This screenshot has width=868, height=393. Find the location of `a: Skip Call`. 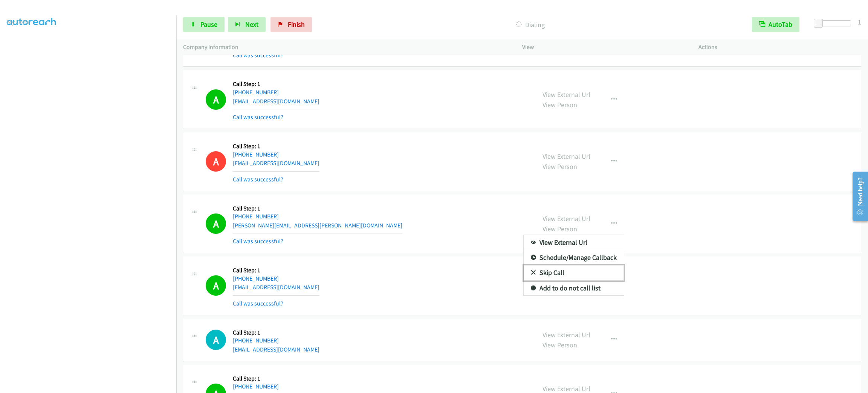

a: Skip Call is located at coordinates (574, 273).